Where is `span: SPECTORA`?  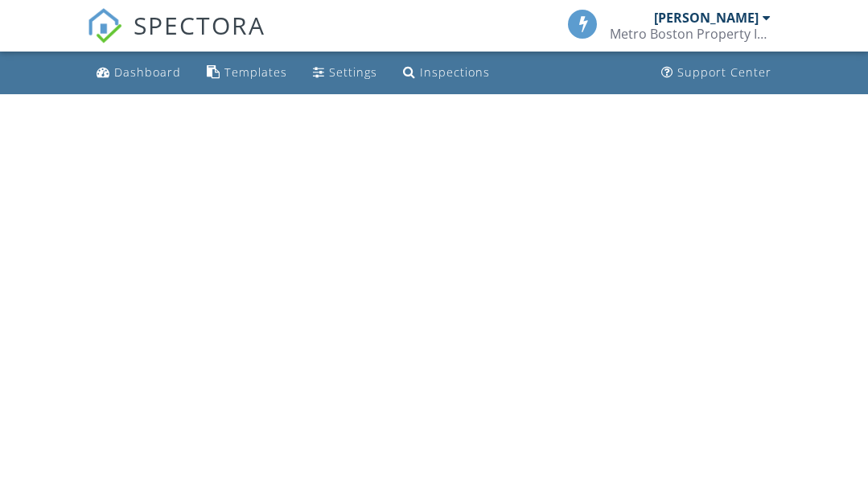
span: SPECTORA is located at coordinates (199, 25).